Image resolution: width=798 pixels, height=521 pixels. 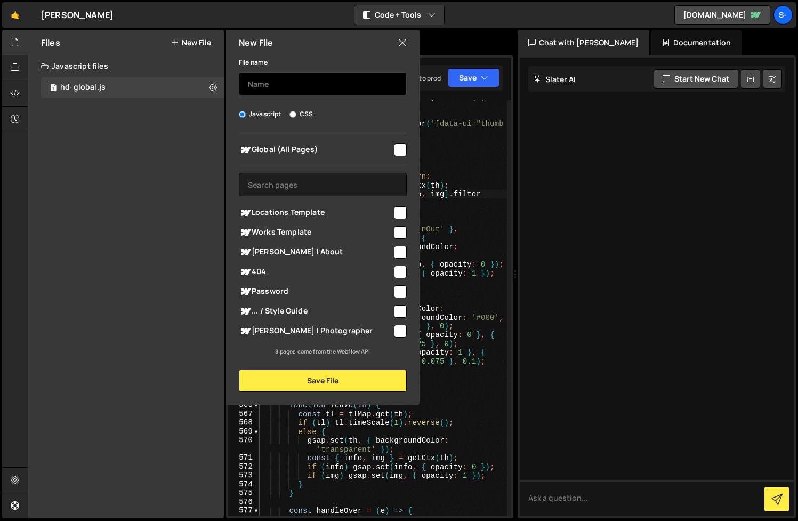 I want to click on div: 568, so click(x=244, y=422).